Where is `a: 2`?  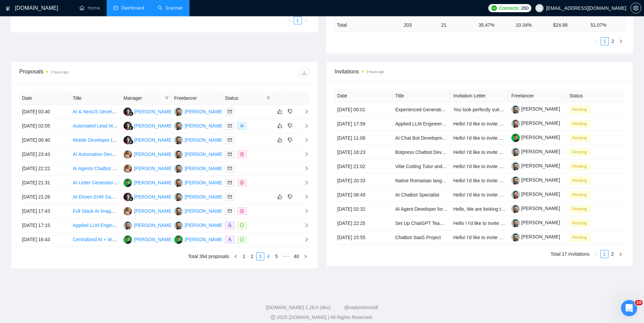
a: 2 is located at coordinates (613, 41).